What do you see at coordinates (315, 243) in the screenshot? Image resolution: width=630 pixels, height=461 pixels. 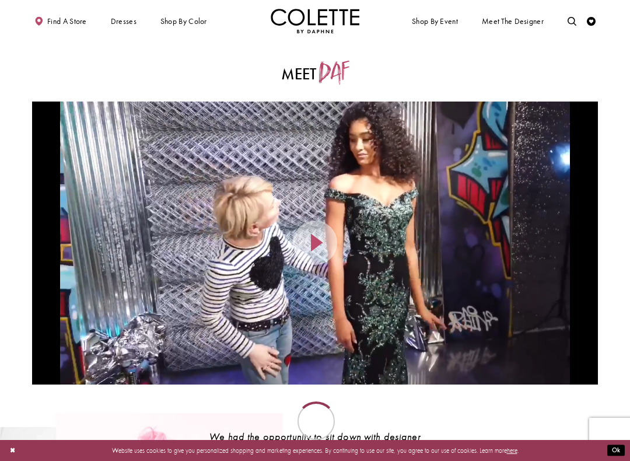 I see `div: Content Video #575cdfe053` at bounding box center [315, 243].